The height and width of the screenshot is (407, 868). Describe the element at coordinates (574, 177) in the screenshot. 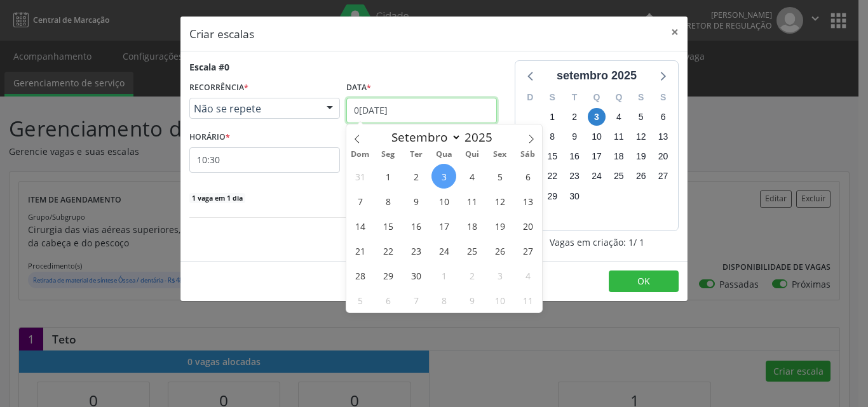

I see `span: terça-feira, 23 de setembro de 2025` at that location.